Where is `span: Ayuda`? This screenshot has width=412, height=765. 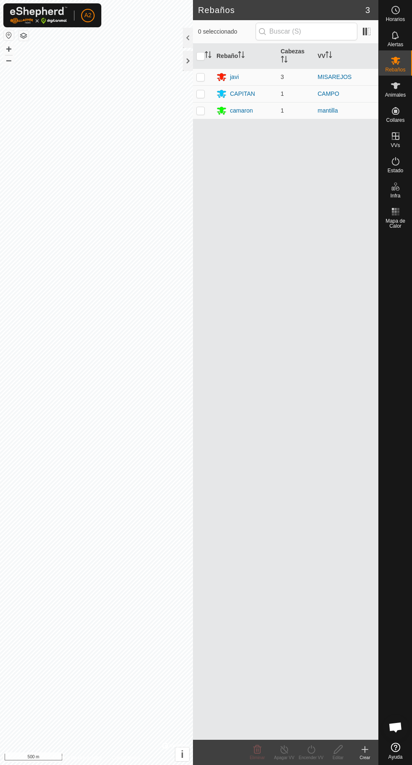 span: Ayuda is located at coordinates (395, 757).